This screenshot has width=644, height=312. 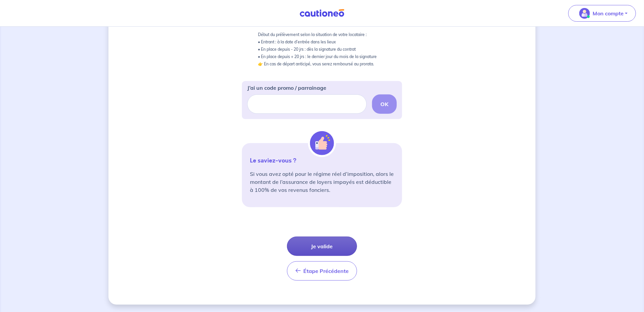 What do you see at coordinates (322, 271) in the screenshot?
I see `button: Étape Précédente` at bounding box center [322, 271].